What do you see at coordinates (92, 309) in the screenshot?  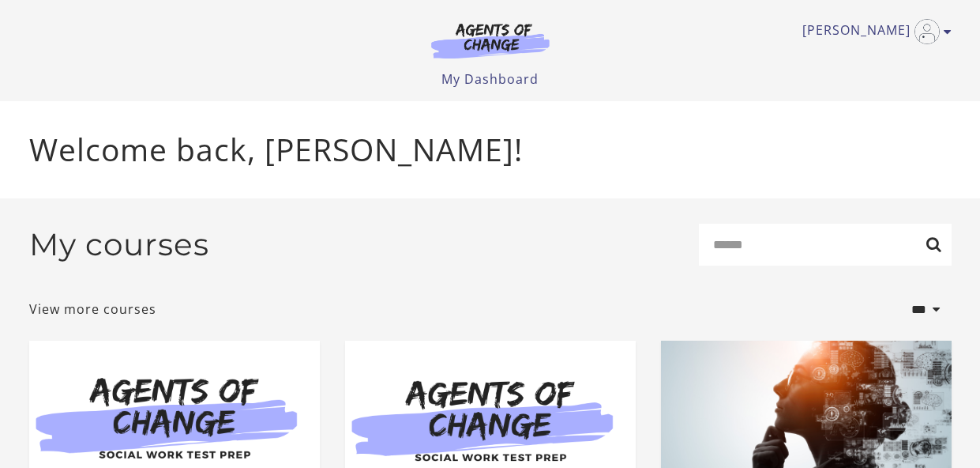 I see `a: View more courses` at bounding box center [92, 309].